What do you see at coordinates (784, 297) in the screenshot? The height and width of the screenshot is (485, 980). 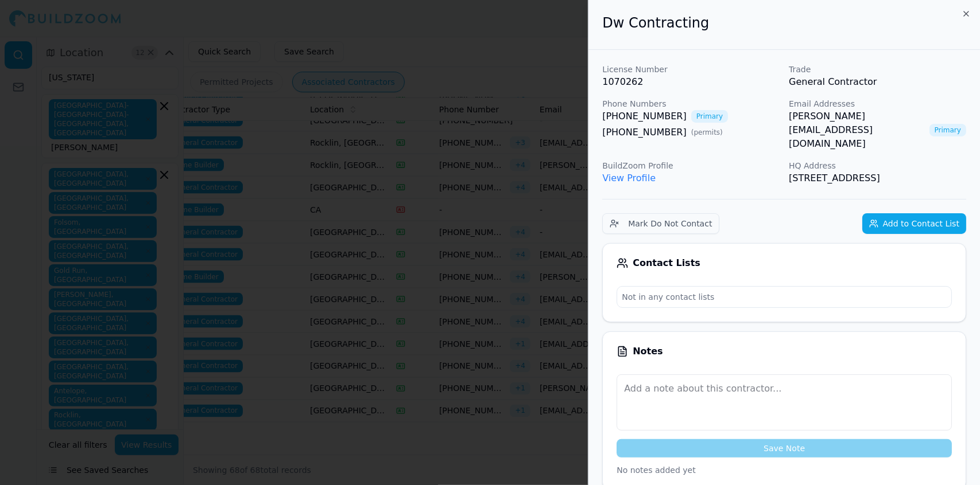 I see `p: Not in any contact lists` at bounding box center [784, 297].